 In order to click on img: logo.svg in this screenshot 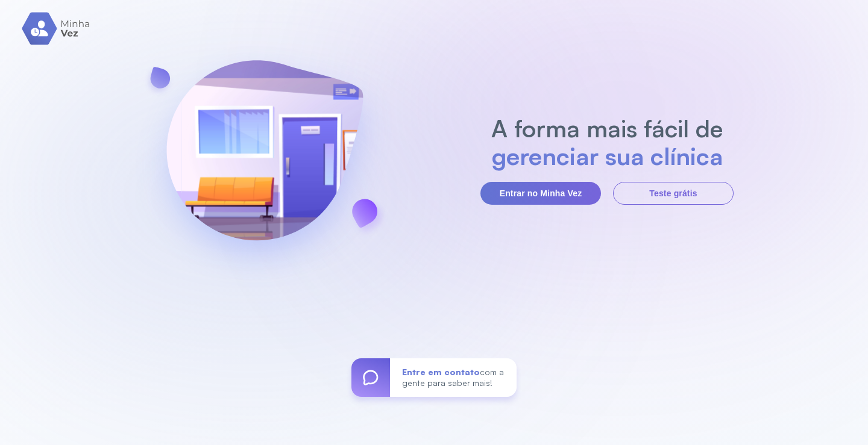, I will do `click(56, 28)`.